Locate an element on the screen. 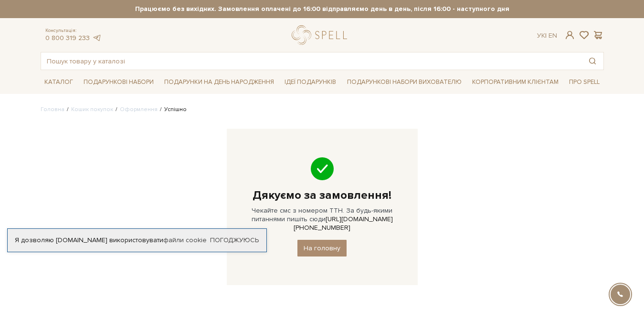 The width and height of the screenshot is (644, 318). div: Ук is located at coordinates (547, 36).